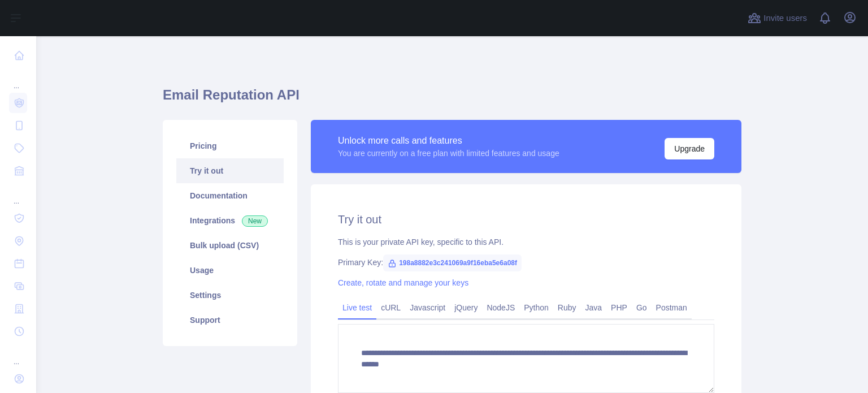 The image size is (868, 393). Describe the element at coordinates (452, 263) in the screenshot. I see `span: 198a8882e3c241069a9f16eba5e6a08f` at that location.